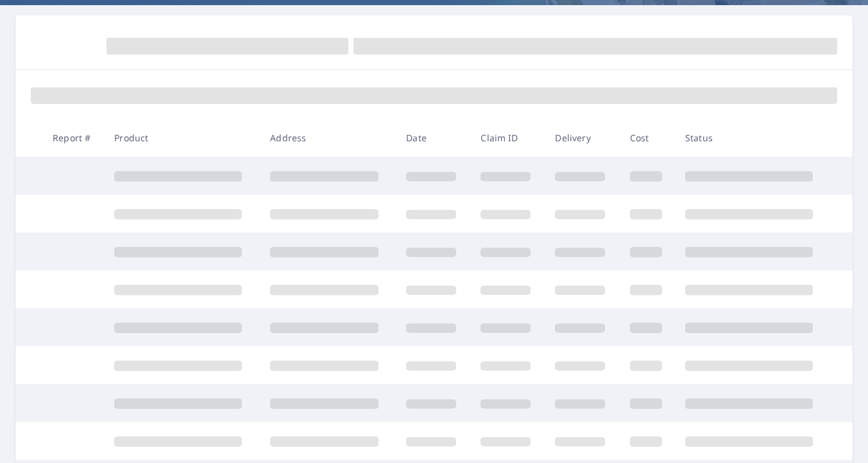 Image resolution: width=868 pixels, height=463 pixels. I want to click on th: Product, so click(181, 138).